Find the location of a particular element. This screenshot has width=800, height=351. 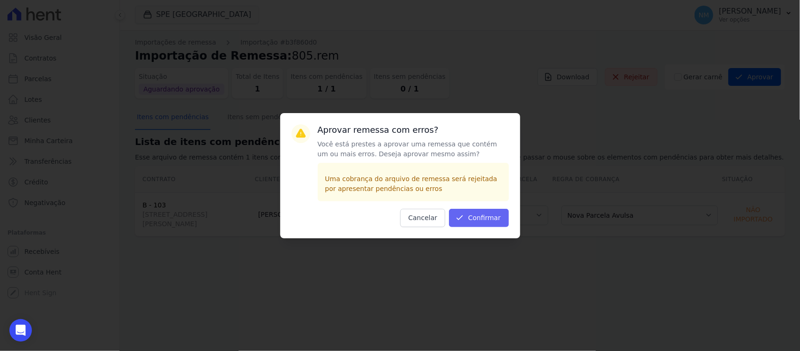

p: Você está prestes a aprovar uma remessa que contém um ou mais erros. Deseja aprovar mesmo assim? is located at coordinates (414, 149).